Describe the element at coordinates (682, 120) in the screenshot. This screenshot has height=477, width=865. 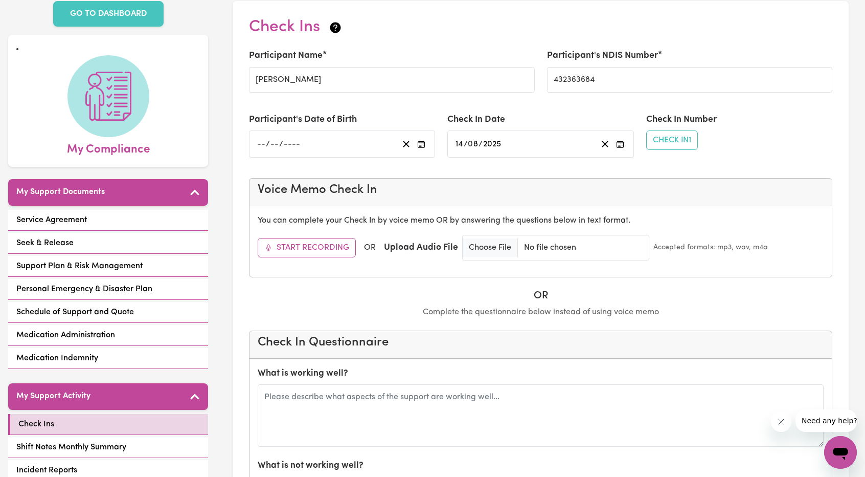
I see `label: Check In Number` at that location.